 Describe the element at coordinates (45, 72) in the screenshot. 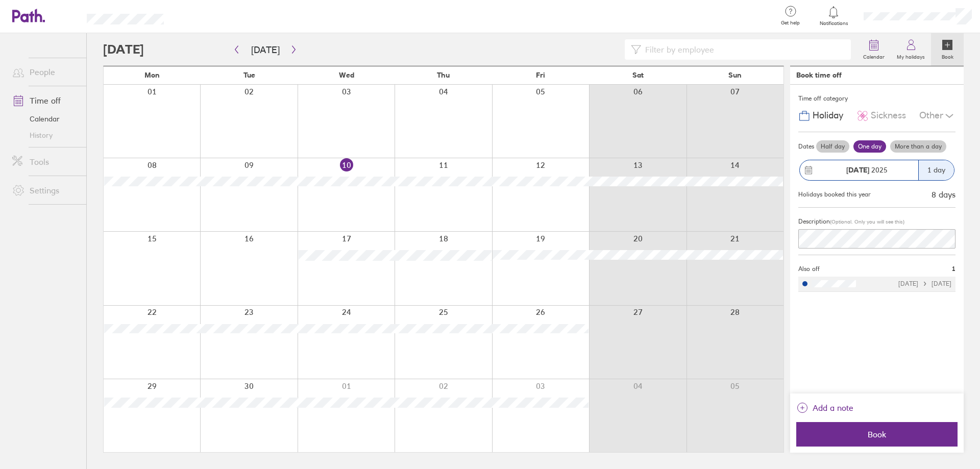

I see `a: People` at that location.